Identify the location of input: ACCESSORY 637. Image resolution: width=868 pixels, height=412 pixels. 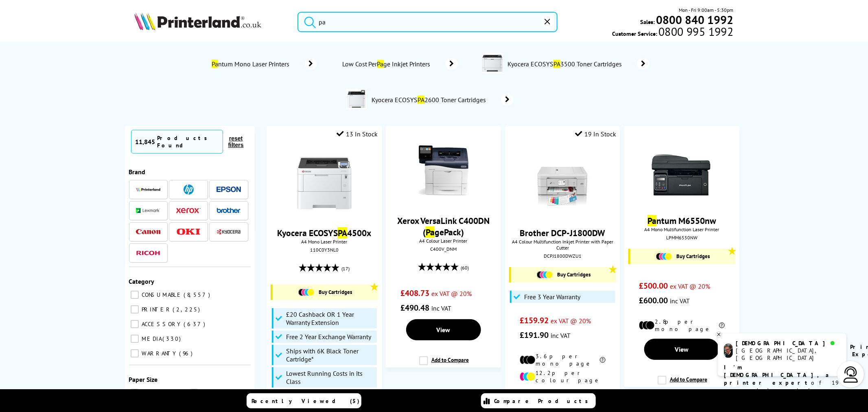
(135, 324).